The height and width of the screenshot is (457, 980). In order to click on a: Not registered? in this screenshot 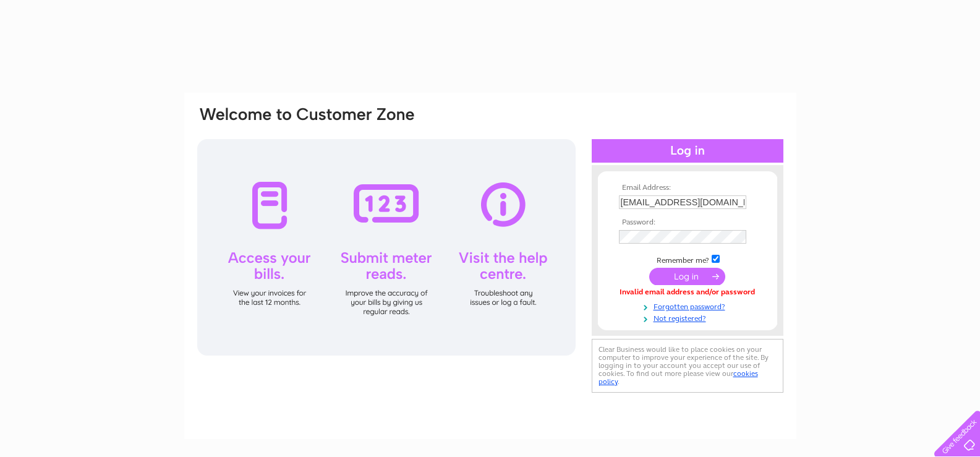, I will do `click(689, 318)`.